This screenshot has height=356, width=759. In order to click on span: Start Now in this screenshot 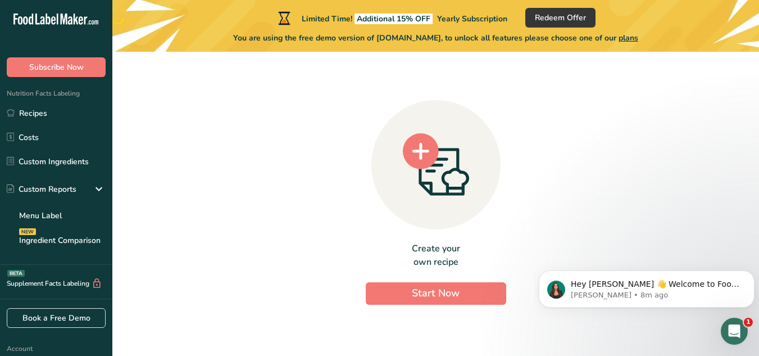, I will do `click(435, 293)`.